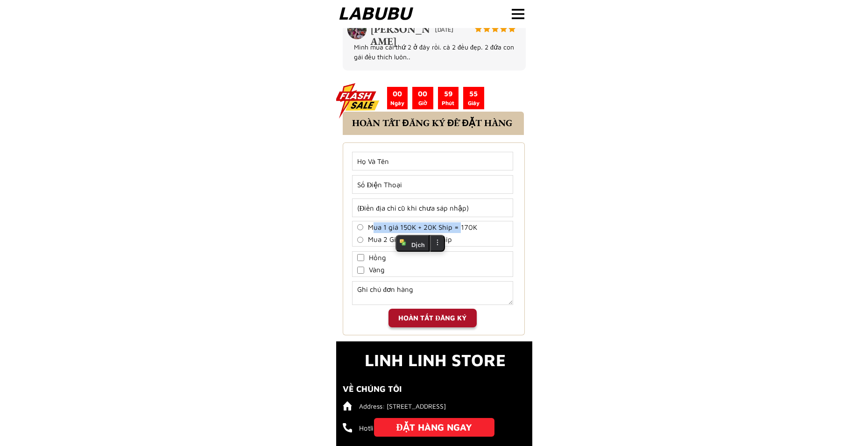 Image resolution: width=868 pixels, height=446 pixels. What do you see at coordinates (432, 185) in the screenshot?
I see `input: Input phone_number` at bounding box center [432, 185].